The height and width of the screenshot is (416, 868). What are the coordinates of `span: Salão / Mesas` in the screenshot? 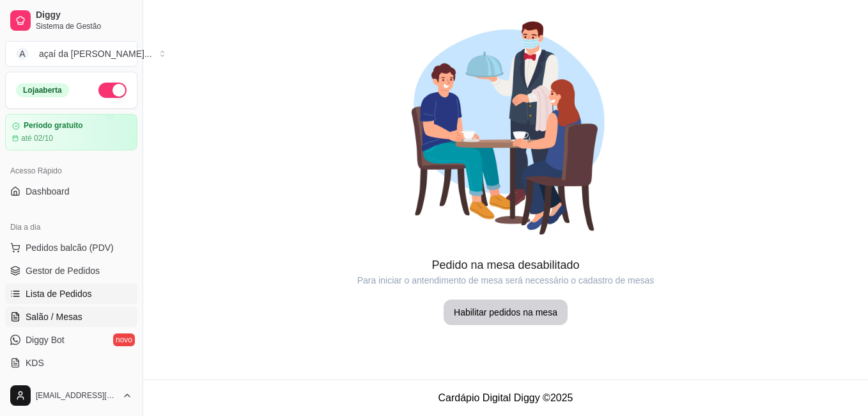 It's located at (54, 317).